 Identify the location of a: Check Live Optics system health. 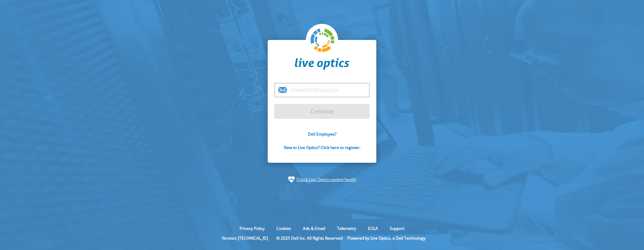
(326, 180).